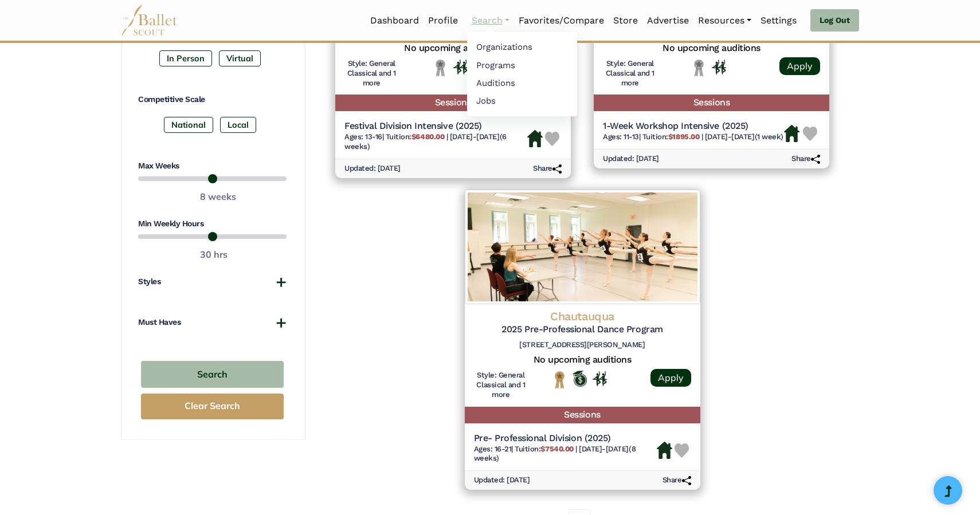  What do you see at coordinates (186, 59) in the screenshot?
I see `label: In Person` at bounding box center [186, 59].